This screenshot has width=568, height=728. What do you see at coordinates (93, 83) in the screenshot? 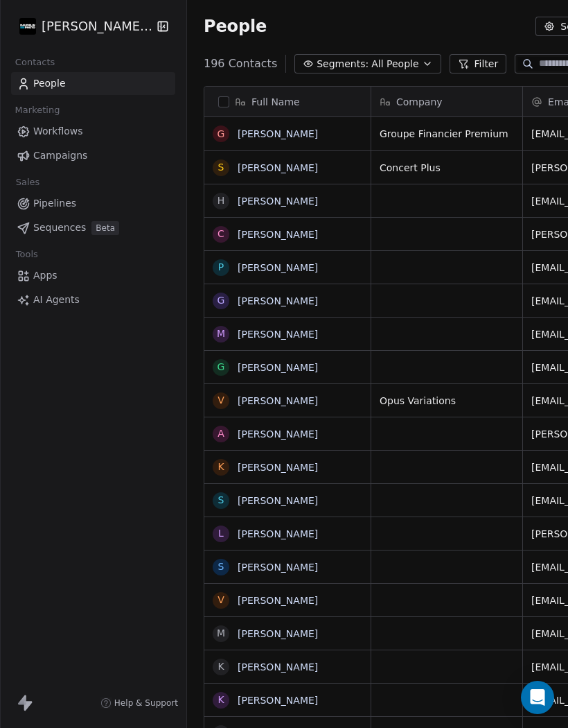
I see `a: People` at bounding box center [93, 83].